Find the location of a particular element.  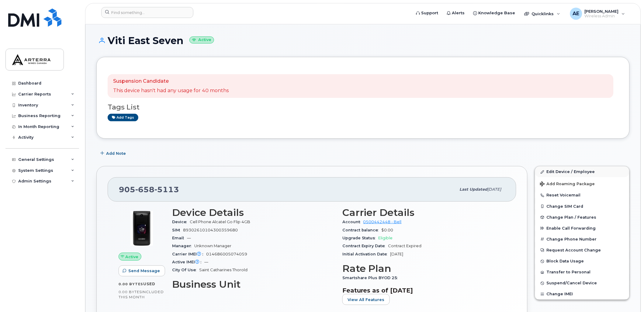

span: $0.00 is located at coordinates (387, 230).